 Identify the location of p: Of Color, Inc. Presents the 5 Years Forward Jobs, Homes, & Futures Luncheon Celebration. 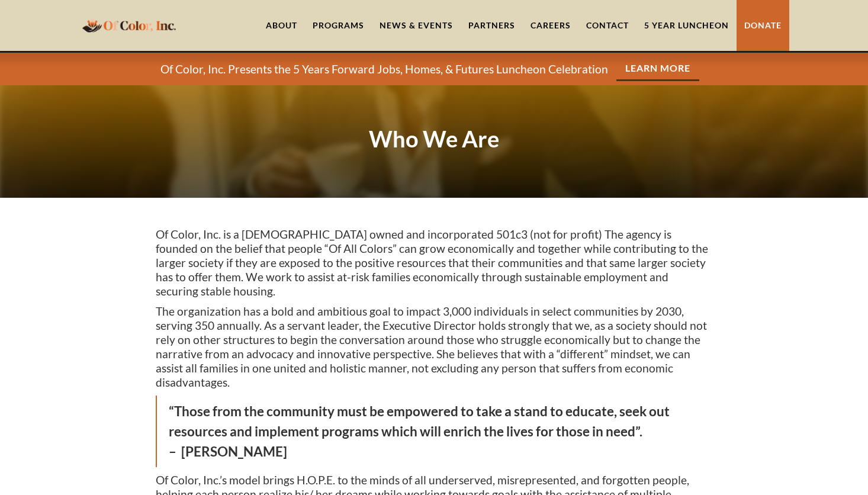
(384, 69).